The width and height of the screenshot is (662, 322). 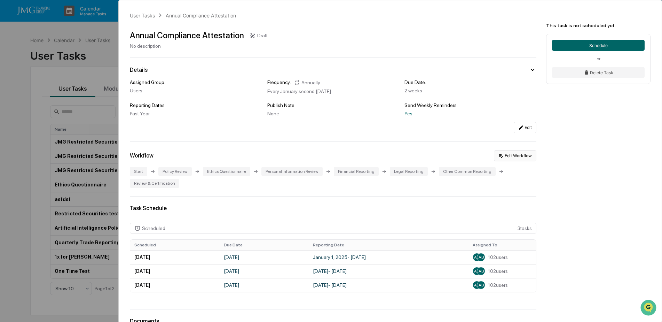 I want to click on div: Details, so click(x=139, y=70).